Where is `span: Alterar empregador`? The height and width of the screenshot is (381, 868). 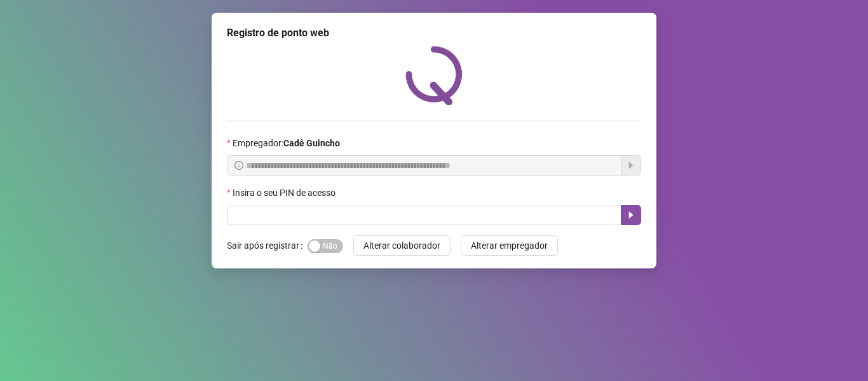
span: Alterar empregador is located at coordinates (508, 245).